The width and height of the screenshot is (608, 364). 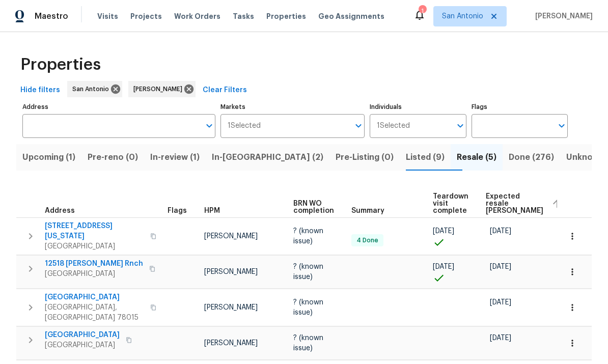 I want to click on span: In-review (1), so click(x=174, y=157).